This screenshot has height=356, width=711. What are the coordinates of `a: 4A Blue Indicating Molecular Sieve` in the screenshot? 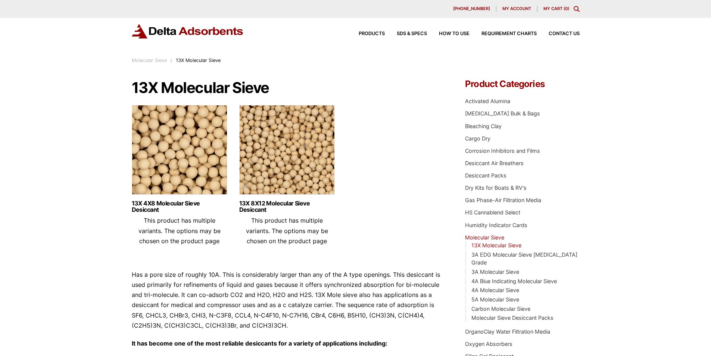 It's located at (514, 281).